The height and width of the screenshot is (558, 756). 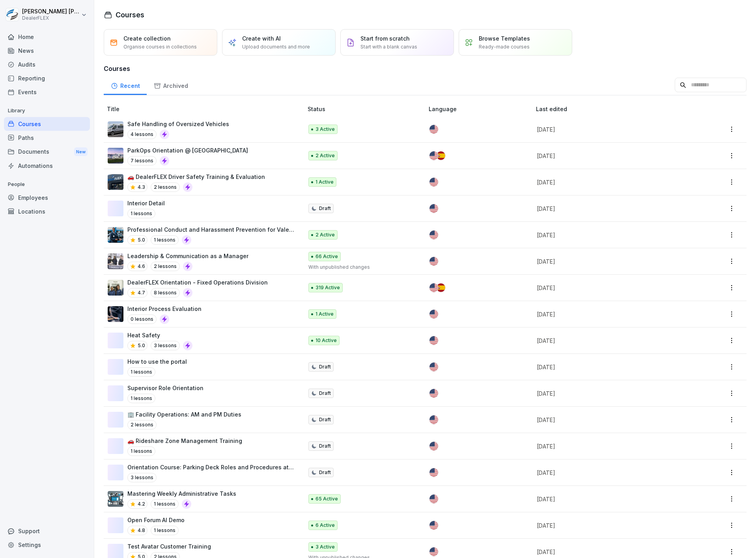 I want to click on p: 4.8, so click(x=141, y=531).